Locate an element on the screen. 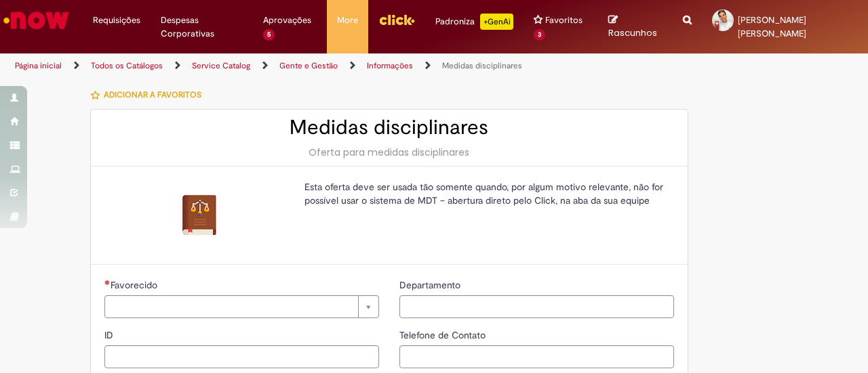  a: Informações is located at coordinates (390, 66).